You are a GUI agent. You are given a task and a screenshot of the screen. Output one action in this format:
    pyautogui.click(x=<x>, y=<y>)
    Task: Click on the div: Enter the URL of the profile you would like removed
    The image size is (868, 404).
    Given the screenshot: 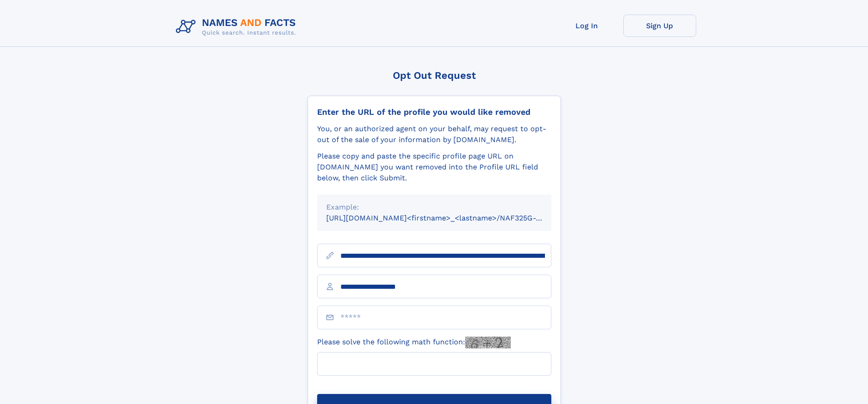 What is the action you would take?
    pyautogui.click(x=434, y=112)
    